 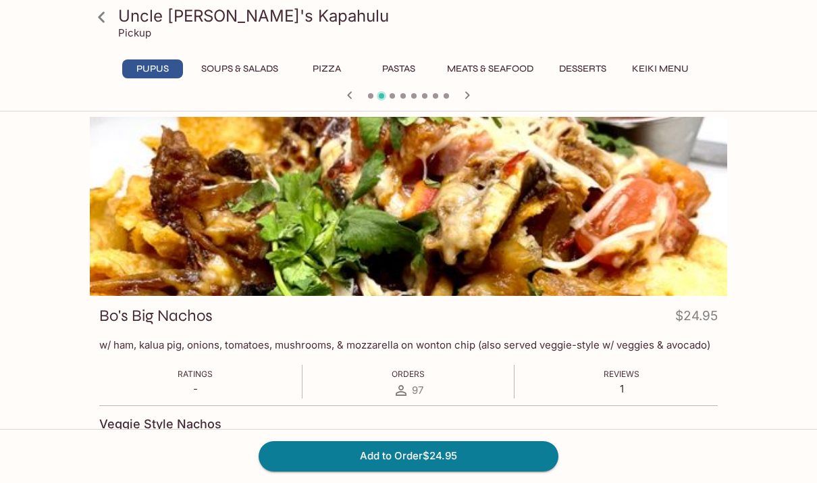 What do you see at coordinates (160, 424) in the screenshot?
I see `h4: Veggie Style Nachos` at bounding box center [160, 424].